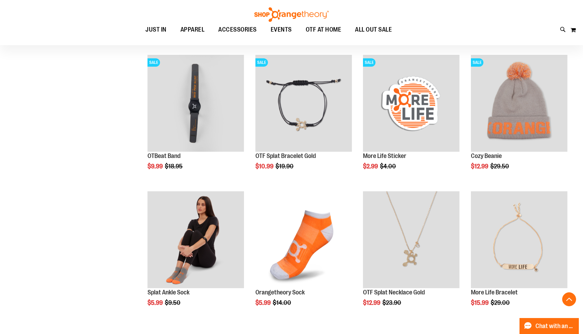 This screenshot has width=583, height=334. What do you see at coordinates (292, 15) in the screenshot?
I see `img: Shop Orangetheory` at bounding box center [292, 15].